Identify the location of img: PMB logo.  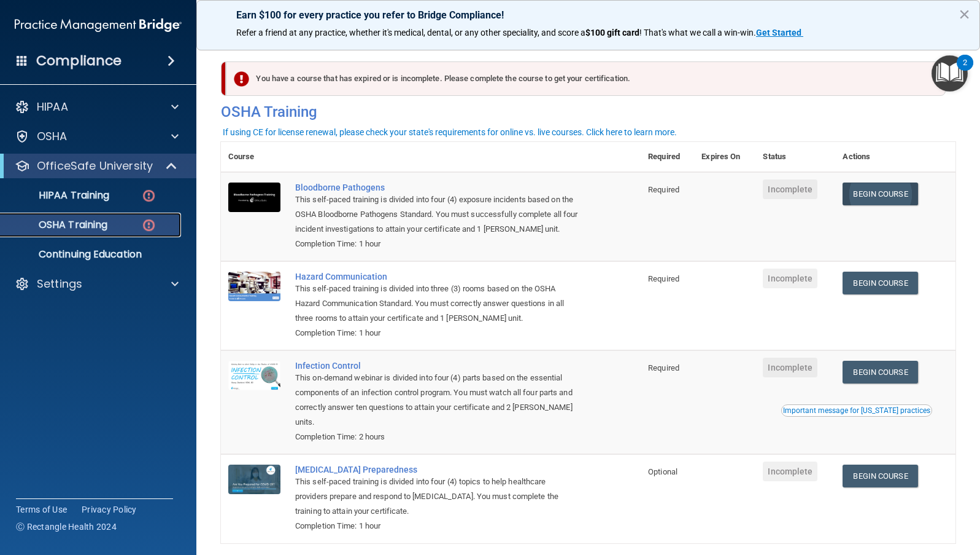
(98, 25).